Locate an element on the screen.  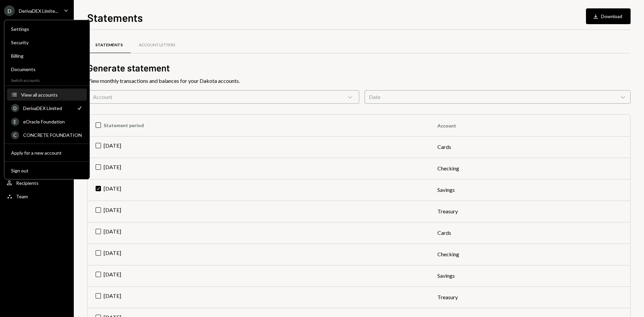
th: Account is located at coordinates (530, 126).